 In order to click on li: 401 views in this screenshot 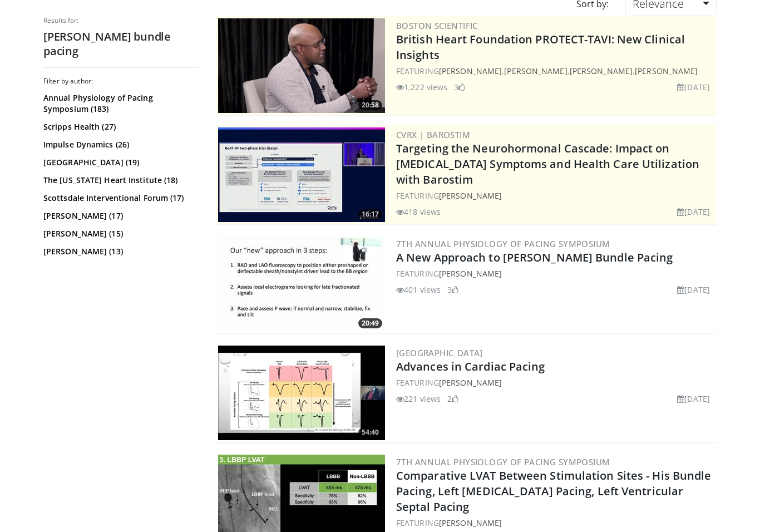, I will do `click(419, 289)`.